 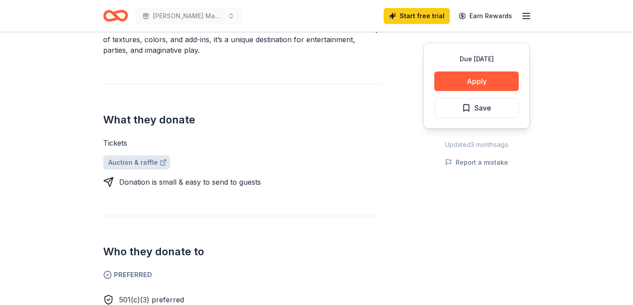 I want to click on a: Start free trial, so click(x=417, y=16).